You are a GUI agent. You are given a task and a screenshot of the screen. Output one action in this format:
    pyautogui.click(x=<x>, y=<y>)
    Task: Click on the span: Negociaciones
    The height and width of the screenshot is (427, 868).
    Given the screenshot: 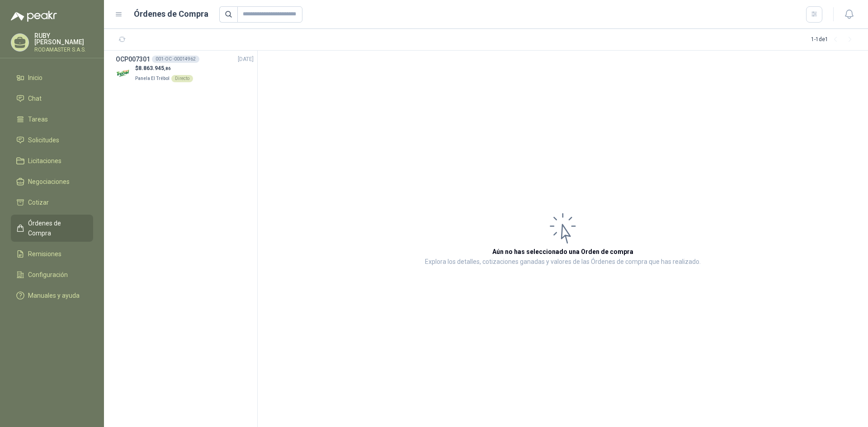 What is the action you would take?
    pyautogui.click(x=49, y=182)
    